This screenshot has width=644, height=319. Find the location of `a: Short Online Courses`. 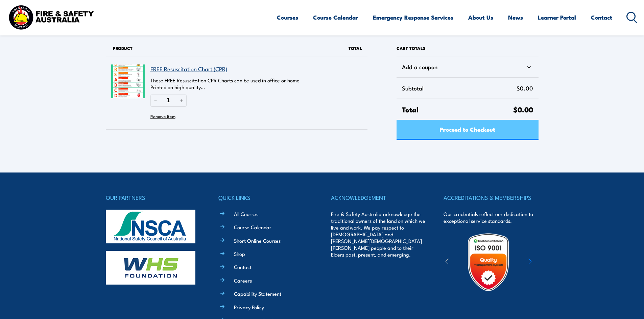

a: Short Online Courses is located at coordinates (258, 241).